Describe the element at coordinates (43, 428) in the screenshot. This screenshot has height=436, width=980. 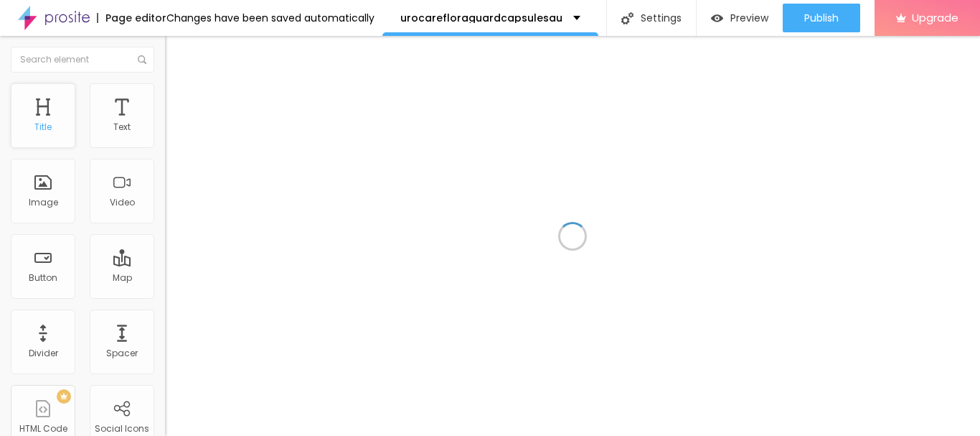
I see `div: HTML Code` at that location.